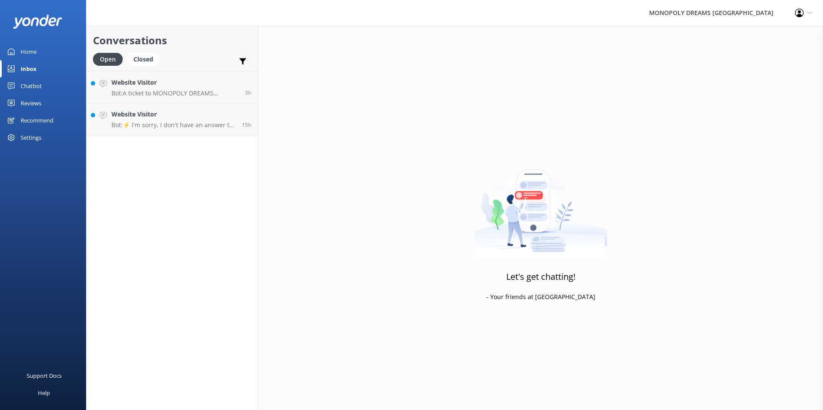 This screenshot has height=410, width=823. What do you see at coordinates (540, 205) in the screenshot?
I see `img: artwork of a man stealing a conversation from at giant smartphone` at bounding box center [540, 205].